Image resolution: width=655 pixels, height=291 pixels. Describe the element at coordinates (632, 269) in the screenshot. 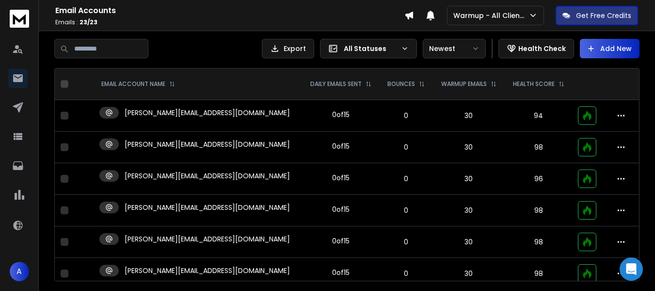

I see `div: Open Intercom Messenger` at that location.